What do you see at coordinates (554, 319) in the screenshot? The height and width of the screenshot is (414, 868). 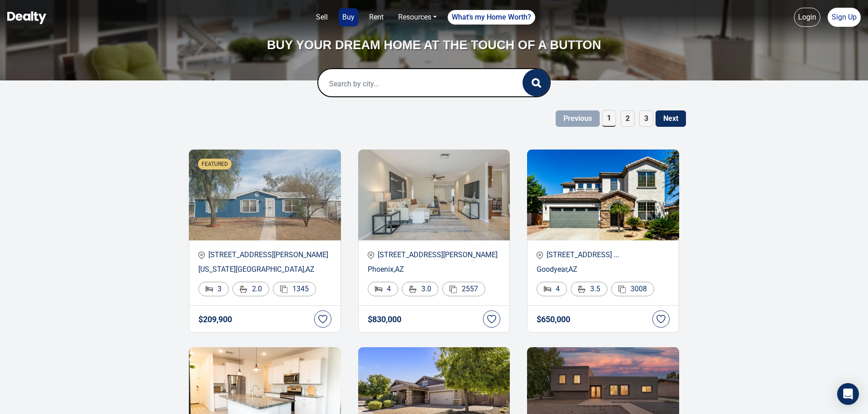 I see `h4: $ 650,000` at bounding box center [554, 319].